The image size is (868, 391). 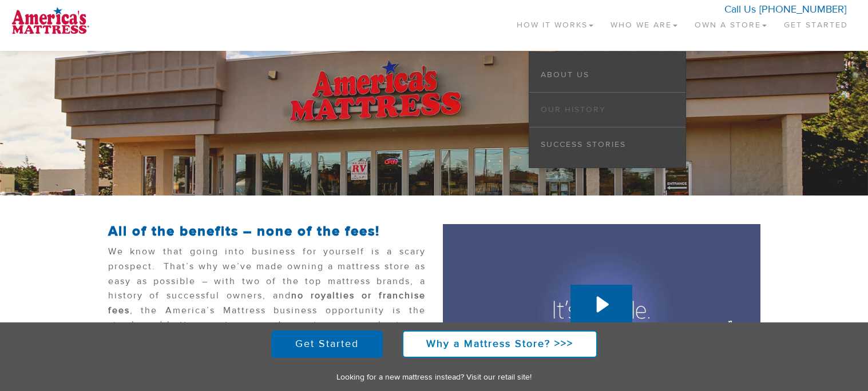 What do you see at coordinates (434, 378) in the screenshot?
I see `a: Looking for a new mattress instead? Visit our retail site!` at bounding box center [434, 378].